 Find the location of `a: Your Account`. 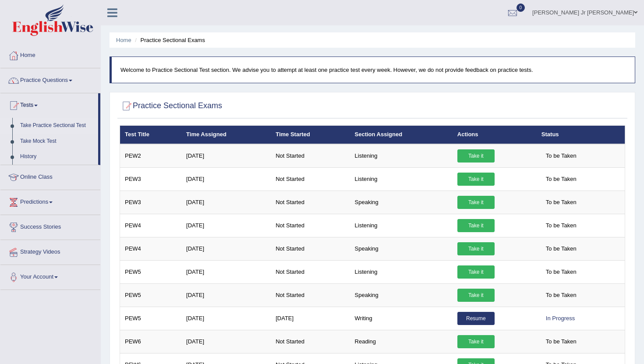

a: Your Account is located at coordinates (50, 276).